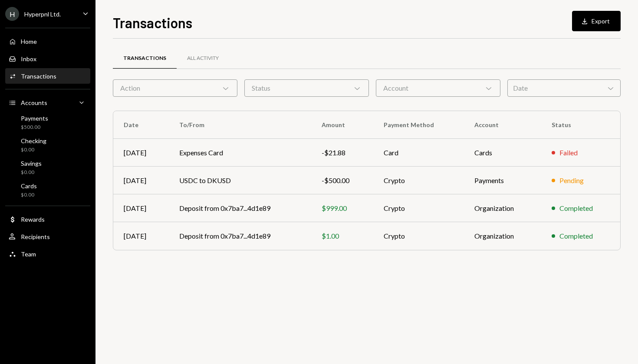  Describe the element at coordinates (342, 236) in the screenshot. I see `div: $1.00` at that location.